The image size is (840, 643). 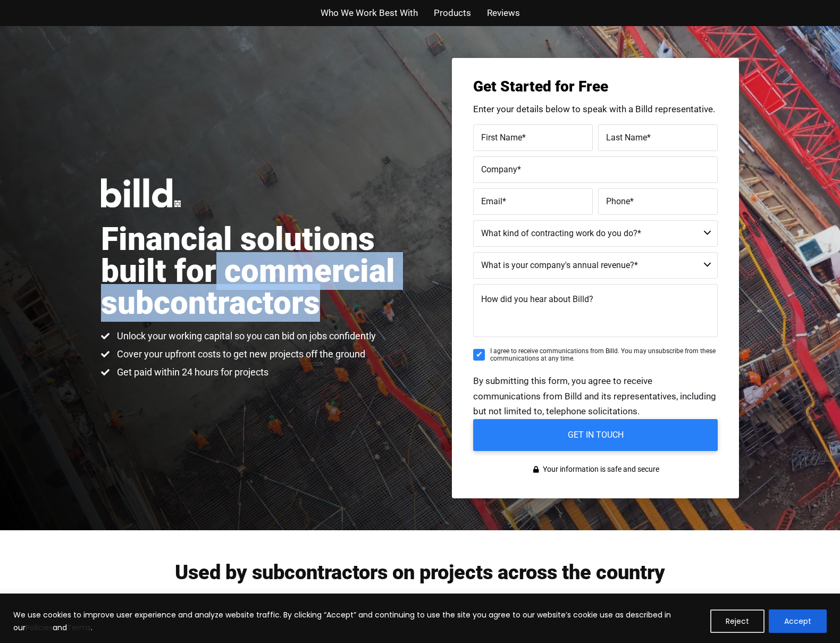 I want to click on span: Email, so click(x=492, y=201).